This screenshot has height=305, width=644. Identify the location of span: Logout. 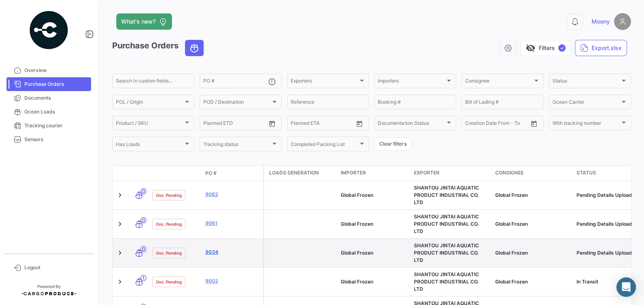
(56, 268).